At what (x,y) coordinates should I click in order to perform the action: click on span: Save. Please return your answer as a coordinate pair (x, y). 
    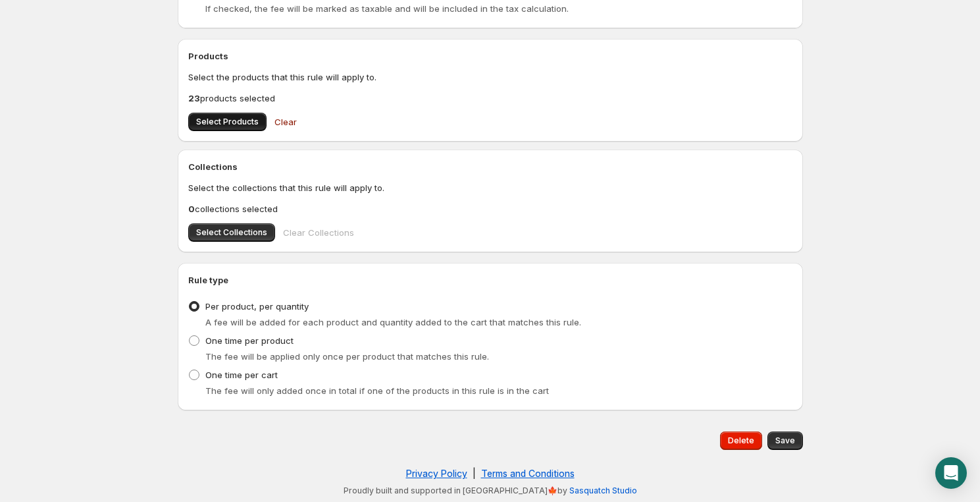
    Looking at the image, I should click on (785, 440).